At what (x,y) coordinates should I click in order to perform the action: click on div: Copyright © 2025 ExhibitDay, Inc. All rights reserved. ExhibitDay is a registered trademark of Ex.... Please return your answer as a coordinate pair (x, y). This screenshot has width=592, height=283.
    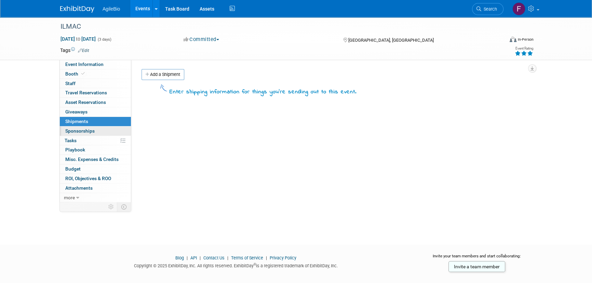
    Looking at the image, I should click on (236, 265).